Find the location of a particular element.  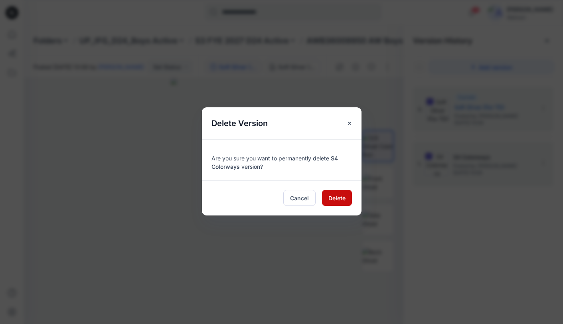

h5: Delete Version is located at coordinates (240, 123).